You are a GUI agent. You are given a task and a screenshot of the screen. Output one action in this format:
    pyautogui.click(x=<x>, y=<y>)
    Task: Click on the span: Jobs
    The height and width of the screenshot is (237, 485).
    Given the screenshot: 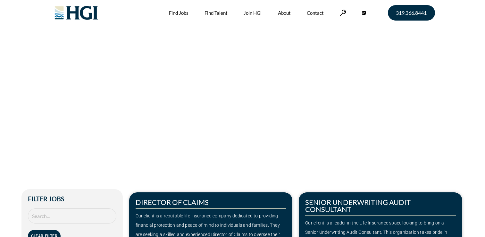 What is the action you would take?
    pyautogui.click(x=84, y=101)
    